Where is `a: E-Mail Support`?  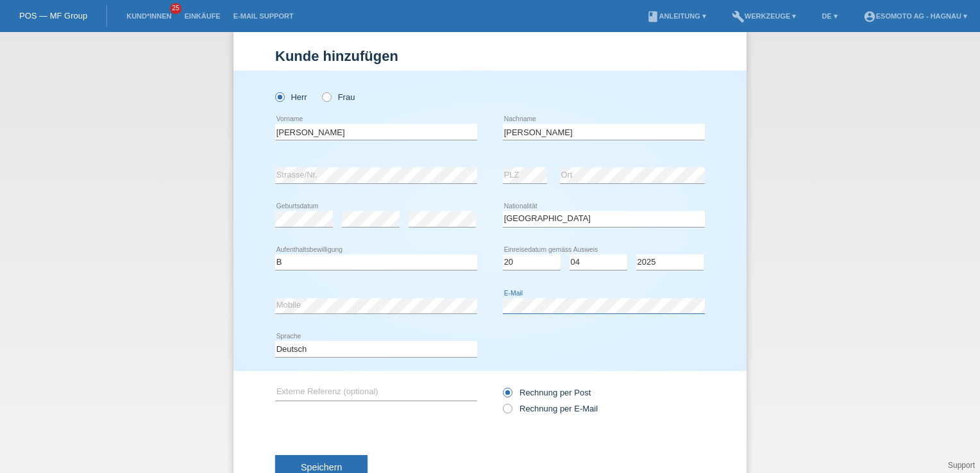
a: E-Mail Support is located at coordinates (264, 16).